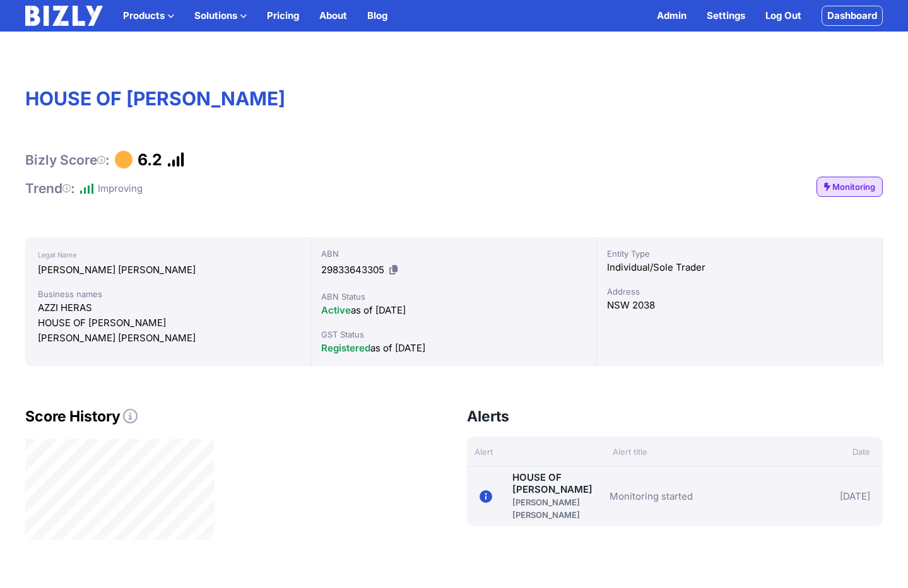  Describe the element at coordinates (168, 294) in the screenshot. I see `div: Business names` at that location.